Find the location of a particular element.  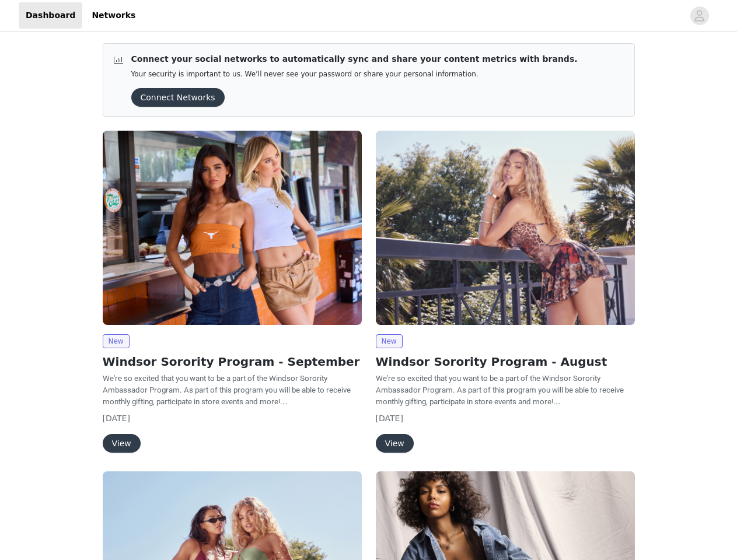

button: Connect Networks is located at coordinates (178, 98).